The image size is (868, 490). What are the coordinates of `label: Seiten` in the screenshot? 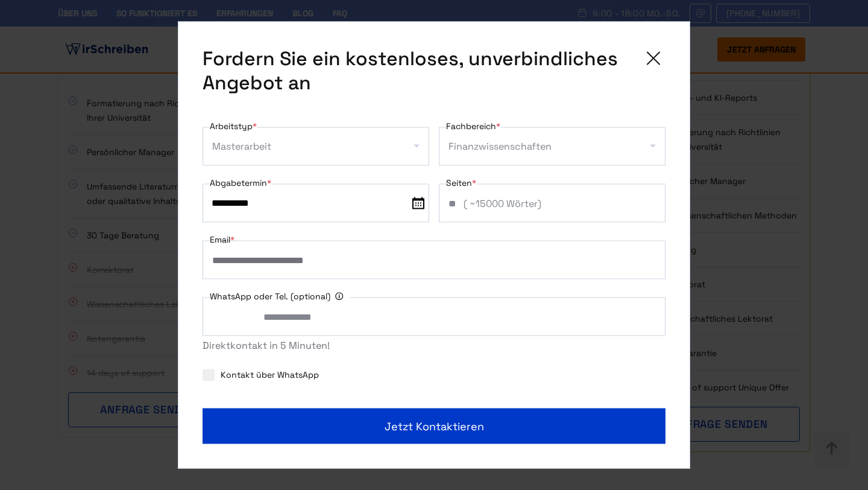 It's located at (461, 183).